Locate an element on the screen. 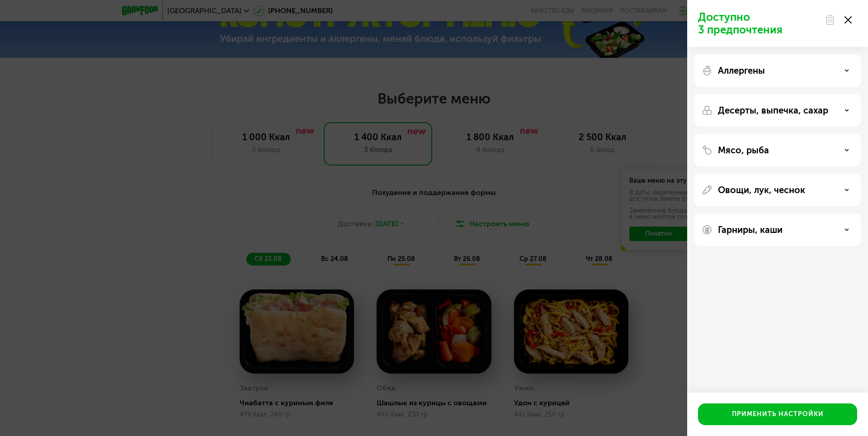 This screenshot has height=436, width=868. p: Десерты, выпечка, сахар is located at coordinates (773, 110).